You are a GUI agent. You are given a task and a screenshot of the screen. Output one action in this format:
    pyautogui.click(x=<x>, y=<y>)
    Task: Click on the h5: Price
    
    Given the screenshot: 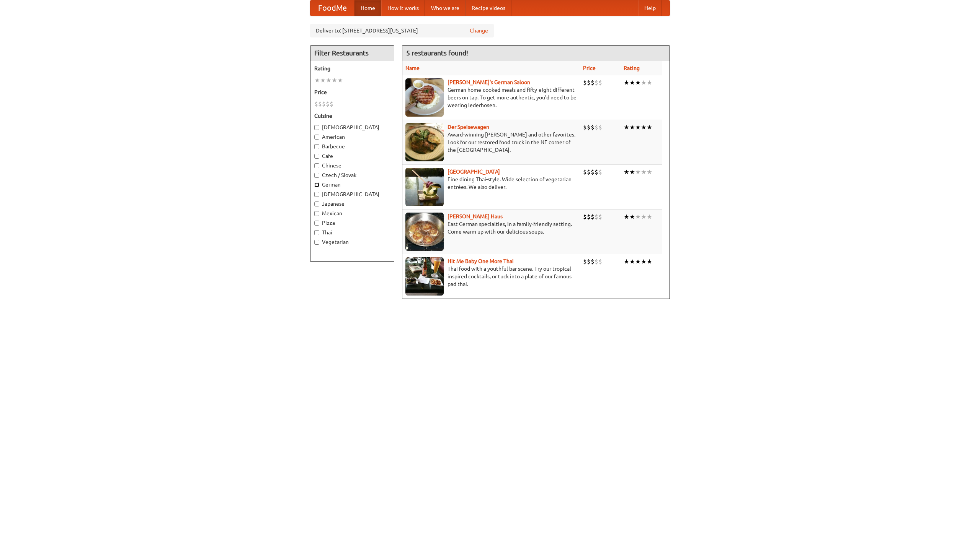 What is the action you would take?
    pyautogui.click(x=352, y=92)
    